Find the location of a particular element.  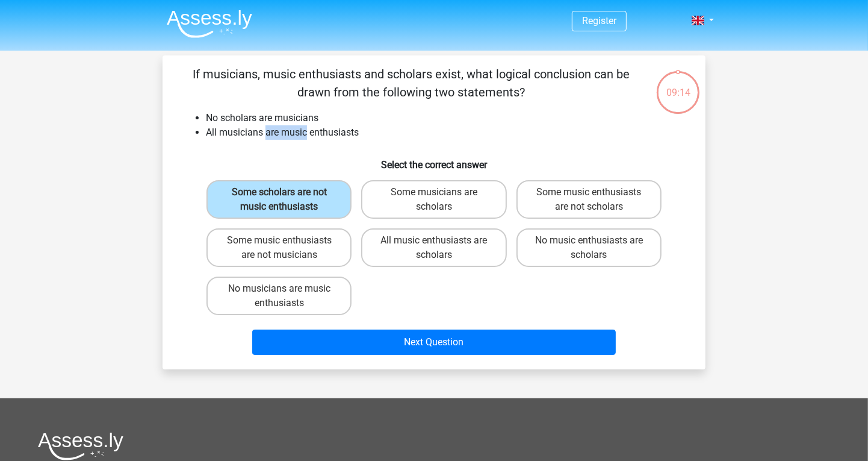

a: Register is located at coordinates (599, 20).